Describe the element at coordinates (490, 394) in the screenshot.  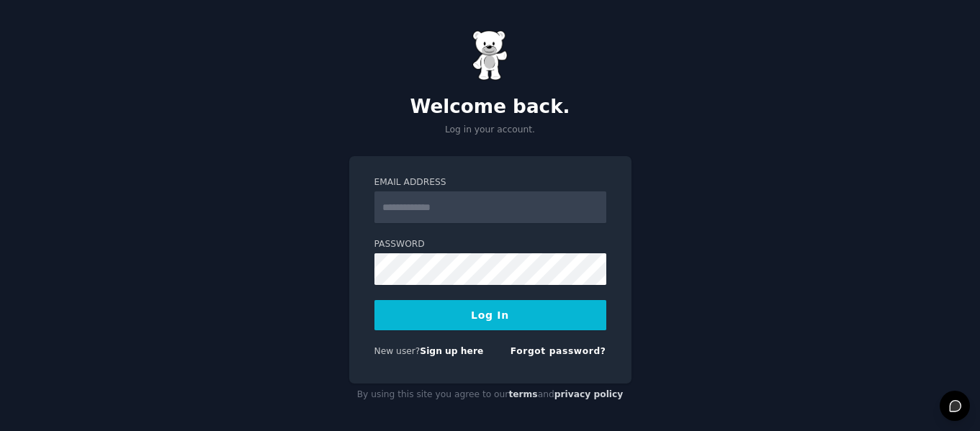
I see `div: By using this site you agree to our and` at that location.